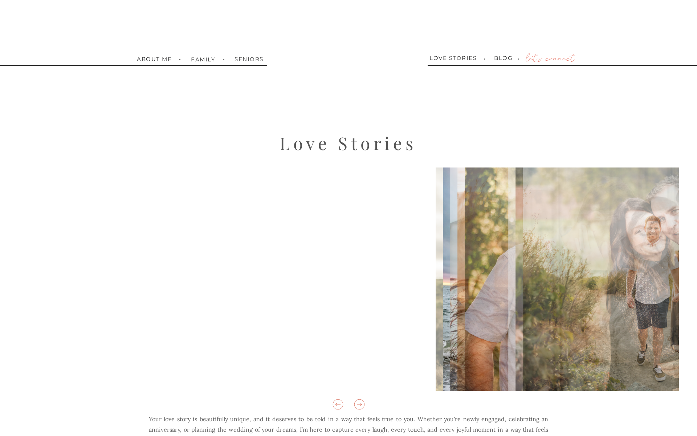 The image size is (697, 436). Describe the element at coordinates (201, 58) in the screenshot. I see `a: family` at that location.